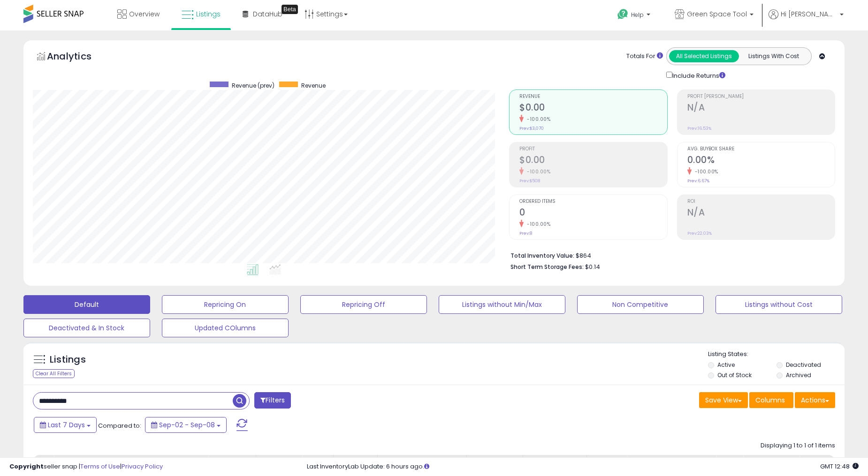 Image resolution: width=868 pixels, height=476 pixels. I want to click on div: Totals For, so click(645, 57).